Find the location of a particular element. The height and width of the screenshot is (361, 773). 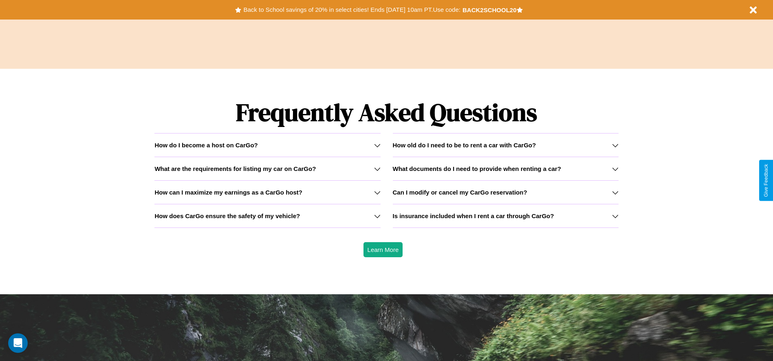

h3: Can I modify or cancel my CarGo reservation? is located at coordinates (460, 192).